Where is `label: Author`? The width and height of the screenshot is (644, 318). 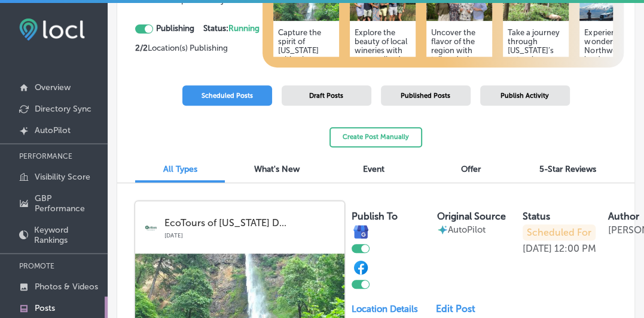
label: Author is located at coordinates (623, 216).